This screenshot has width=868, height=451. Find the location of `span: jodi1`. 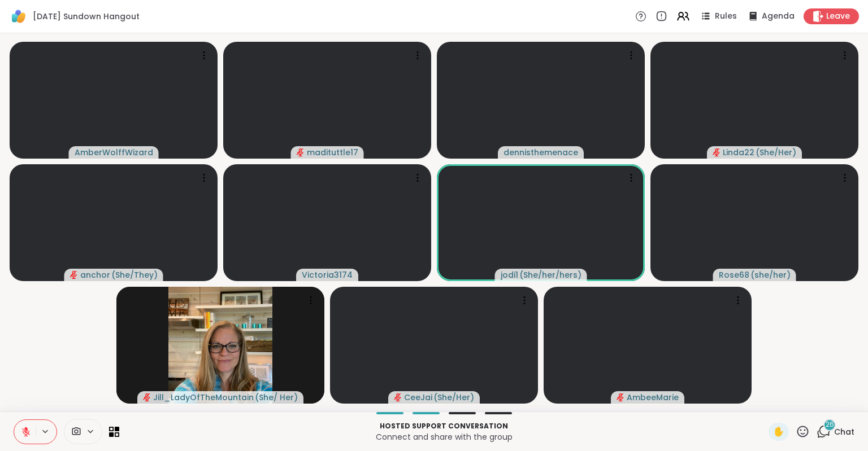

span: jodi1 is located at coordinates (509, 275).